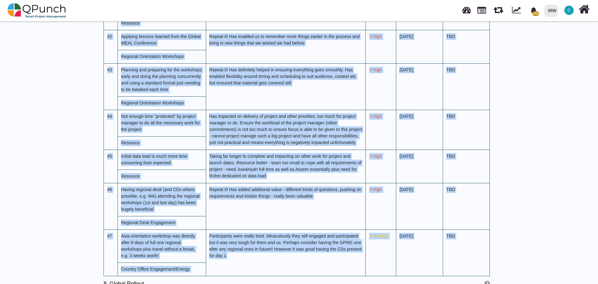 This screenshot has width=598, height=284. I want to click on span: Initial data load is much more time consuming than expected, so click(154, 159).